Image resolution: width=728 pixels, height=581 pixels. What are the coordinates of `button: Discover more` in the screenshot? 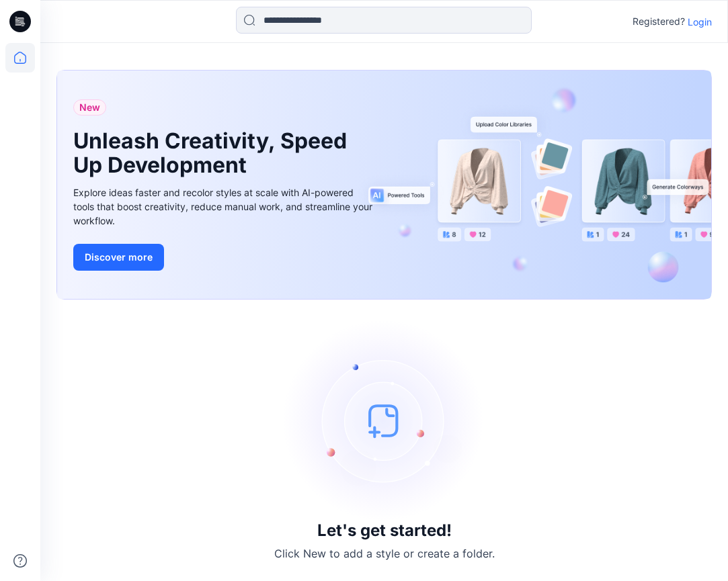 It's located at (118, 258).